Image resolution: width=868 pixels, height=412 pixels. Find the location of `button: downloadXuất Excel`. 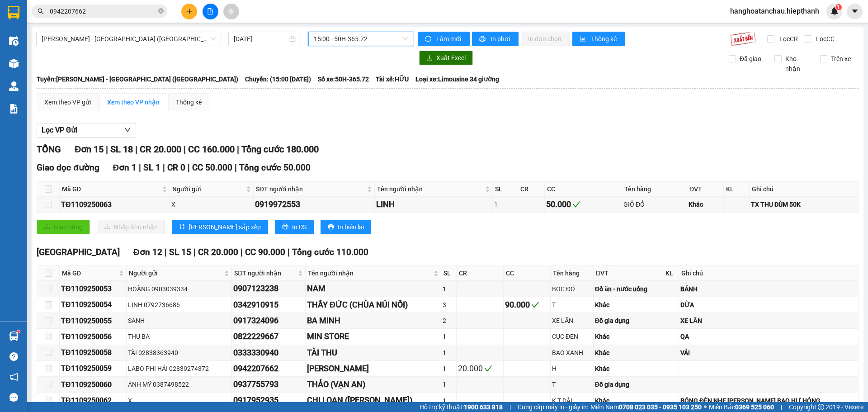

button: downloadXuất Excel is located at coordinates (446, 58).